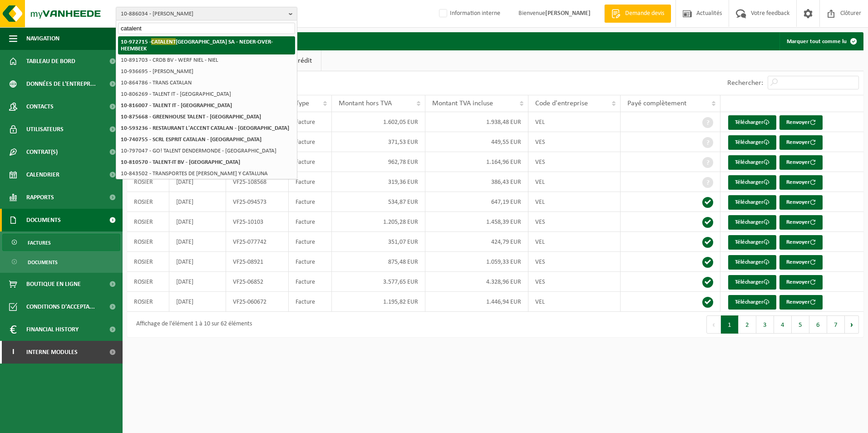 The height and width of the screenshot is (433, 868). I want to click on span: Rapports, so click(40, 197).